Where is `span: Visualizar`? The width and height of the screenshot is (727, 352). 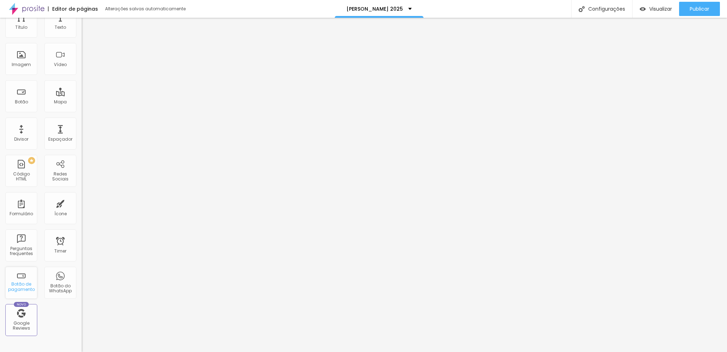 span: Visualizar is located at coordinates (660, 9).